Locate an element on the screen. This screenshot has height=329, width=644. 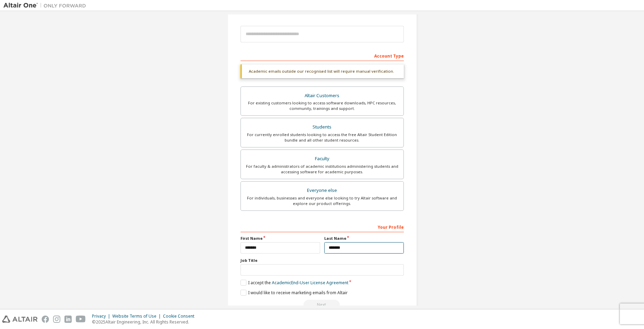
div: For faculty & administrators of academic institutions administering students and accessing softwa... is located at coordinates (322, 169).